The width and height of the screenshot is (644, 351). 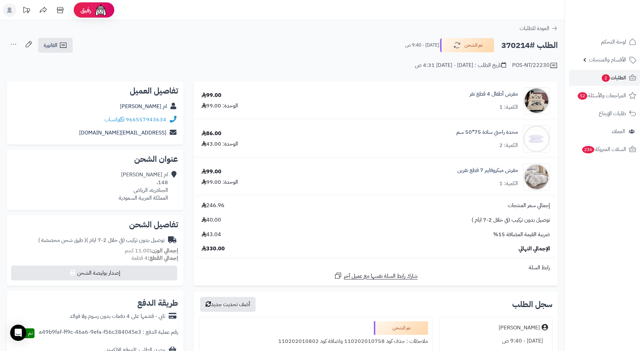 I want to click on a: مخدة راحتي سادة 75*50 سم, so click(x=487, y=132).